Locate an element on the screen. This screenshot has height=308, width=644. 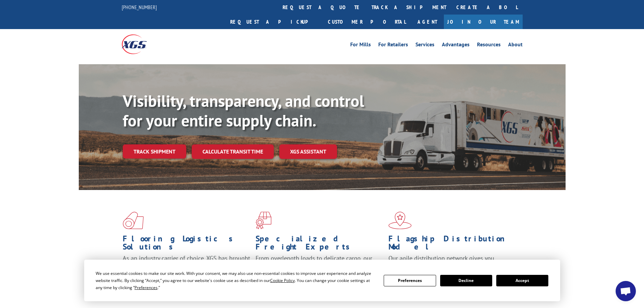
h1: Flooring Logistics Solutions is located at coordinates (187, 245).